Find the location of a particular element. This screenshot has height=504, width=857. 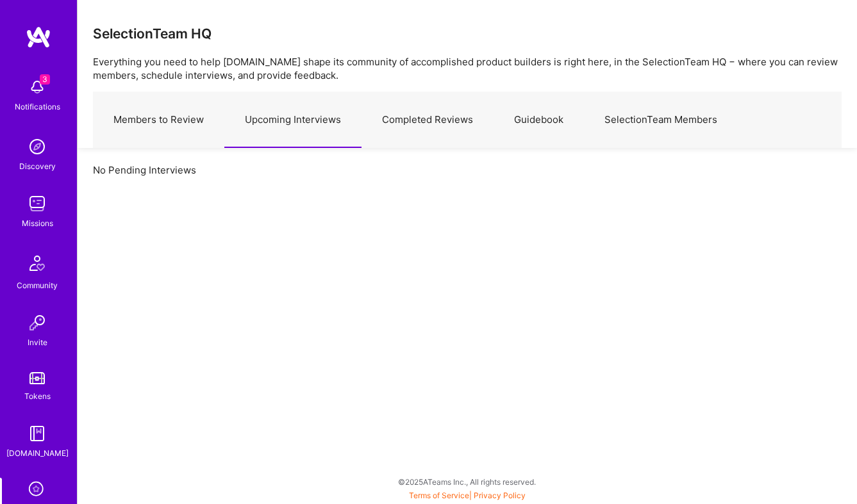

img: bell is located at coordinates (37, 87).